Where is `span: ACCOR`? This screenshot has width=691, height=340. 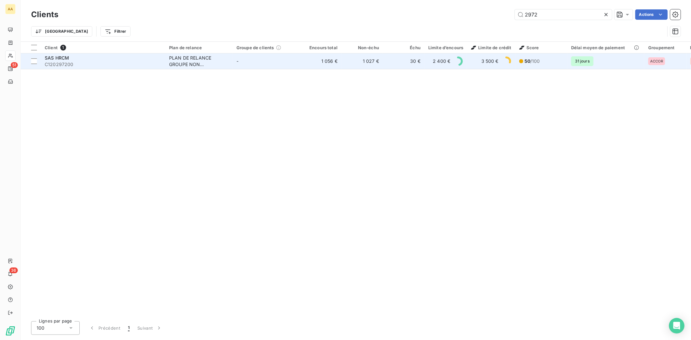 span: ACCOR is located at coordinates (657, 61).